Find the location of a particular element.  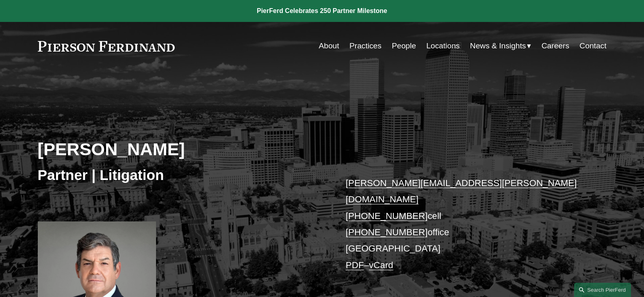

a: Search this site is located at coordinates (602, 290).